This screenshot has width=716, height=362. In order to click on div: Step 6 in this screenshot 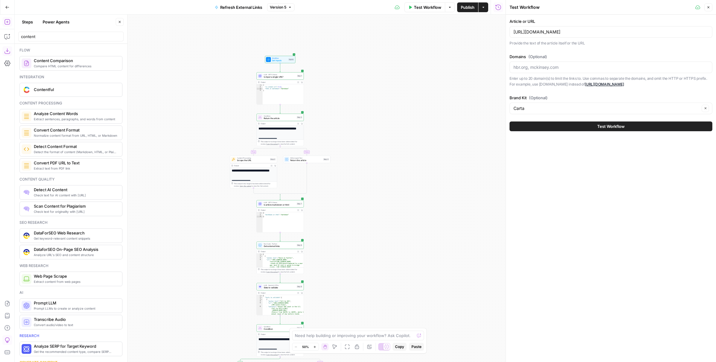, I will do `click(299, 245)`.